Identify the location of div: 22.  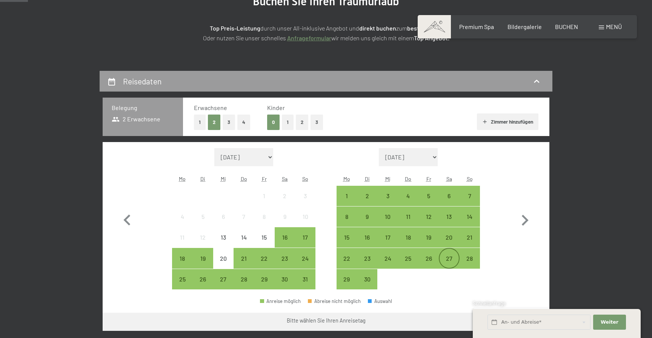
(264, 265).